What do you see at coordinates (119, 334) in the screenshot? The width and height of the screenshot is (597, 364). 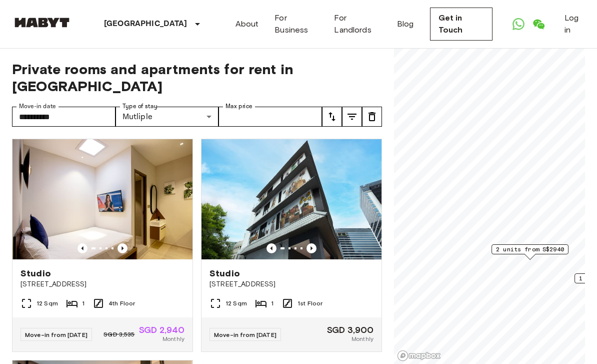 I see `span: SGD 3,535` at bounding box center [119, 334].